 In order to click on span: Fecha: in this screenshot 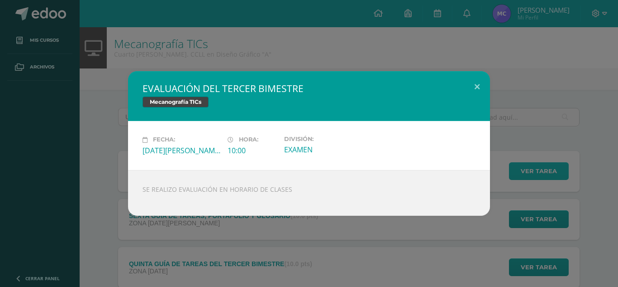, I will do `click(164, 139)`.